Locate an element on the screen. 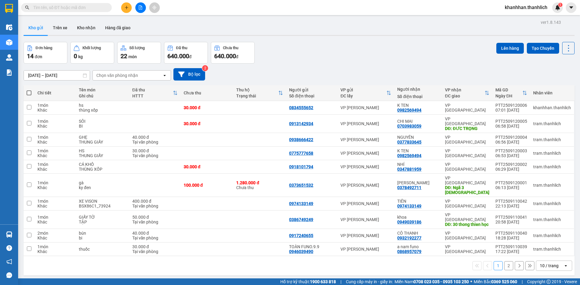 This screenshot has height=285, width=580. div: CÔ THANH is located at coordinates (418, 233).